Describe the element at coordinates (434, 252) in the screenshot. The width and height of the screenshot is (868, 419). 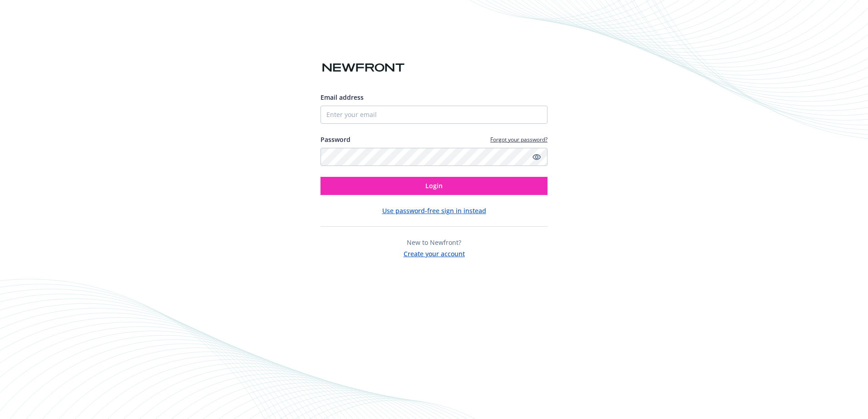
I see `button: Create your account` at that location.